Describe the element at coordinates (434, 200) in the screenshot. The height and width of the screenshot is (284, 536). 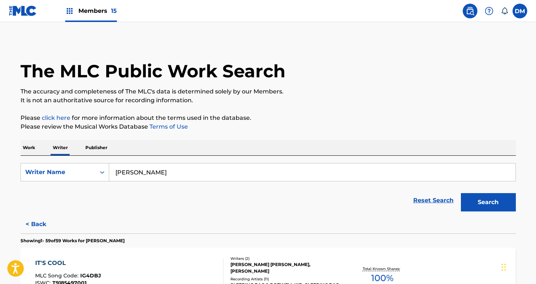
I see `a: Reset Search` at that location.